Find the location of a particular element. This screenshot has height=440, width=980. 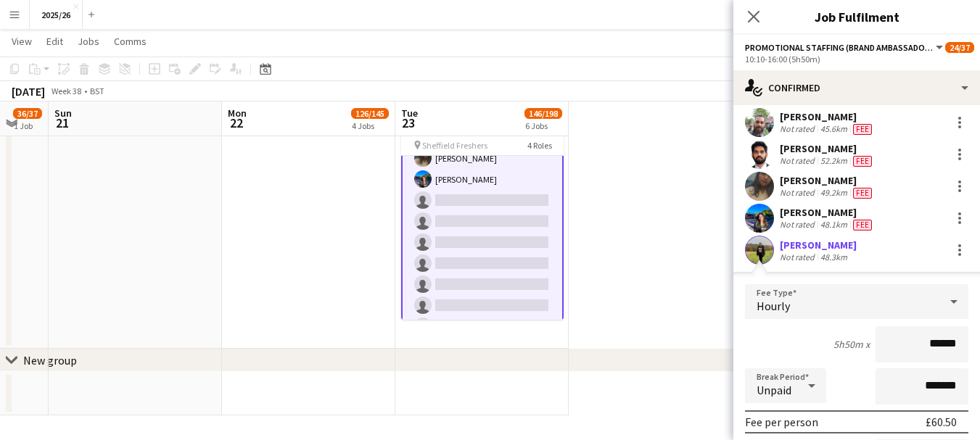

div: 4 Jobs is located at coordinates (370, 126).